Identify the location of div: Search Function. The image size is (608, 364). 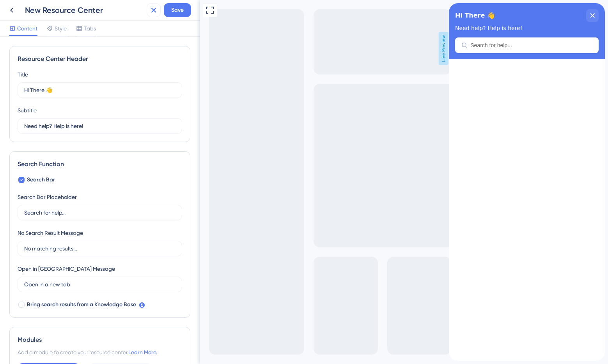
(100, 164).